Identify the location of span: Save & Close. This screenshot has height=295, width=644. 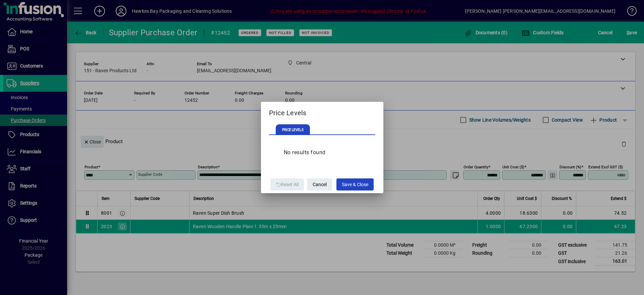
(355, 185).